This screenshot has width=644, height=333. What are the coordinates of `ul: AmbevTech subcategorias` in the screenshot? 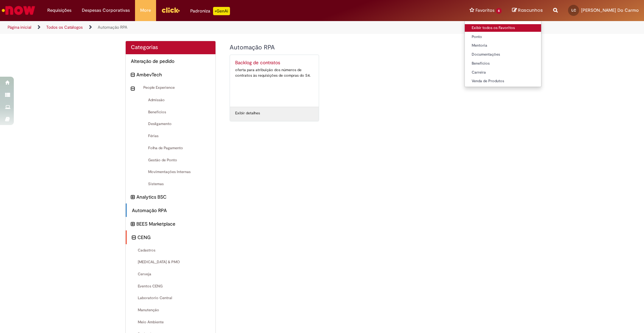 It's located at (171, 135).